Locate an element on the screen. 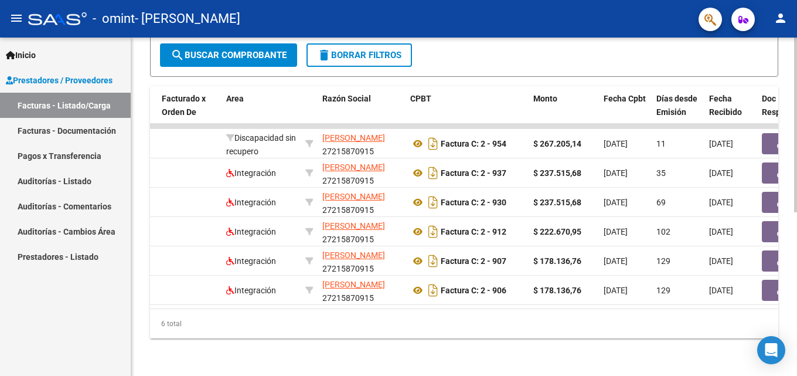  strong: $ 267.205,14 is located at coordinates (557, 144).